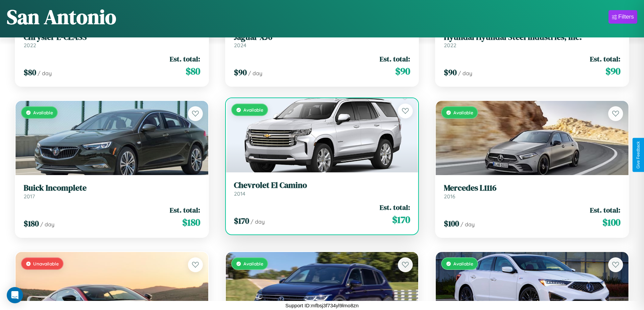 The image size is (644, 310). Describe the element at coordinates (15, 295) in the screenshot. I see `div: Open Intercom Messenger` at that location.